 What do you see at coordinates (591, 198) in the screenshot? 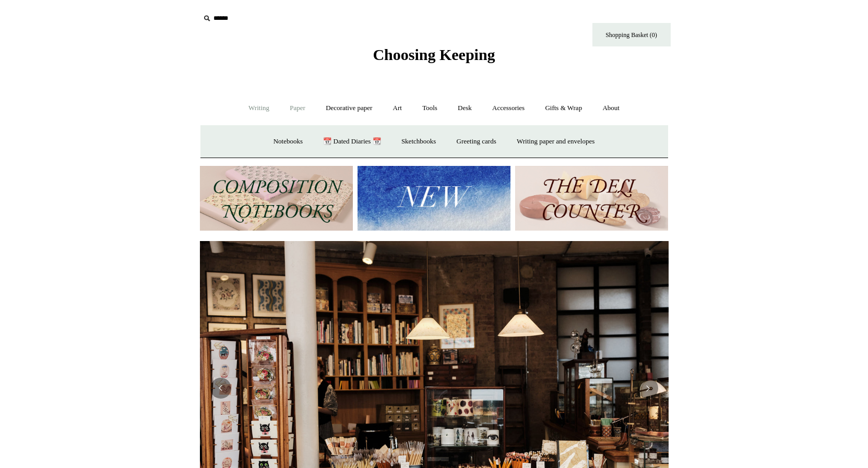
I see `a: The Deli Counter` at bounding box center [591, 198].